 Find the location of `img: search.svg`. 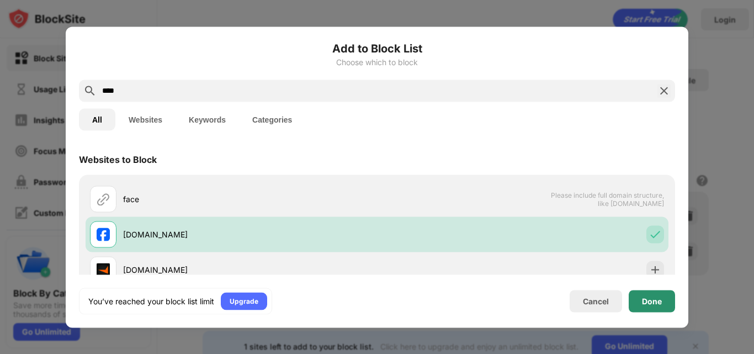

img: search.svg is located at coordinates (90, 91).